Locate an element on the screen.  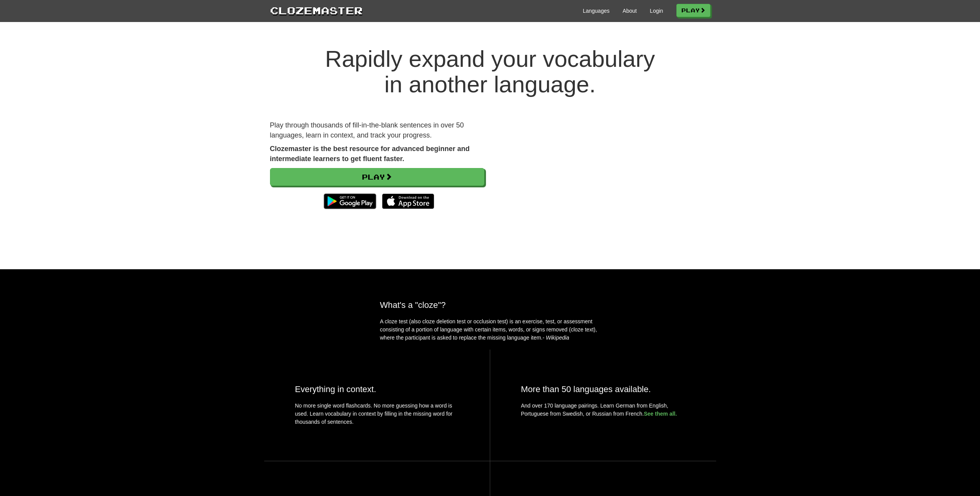
img: Get it on Google Play is located at coordinates (350, 201).